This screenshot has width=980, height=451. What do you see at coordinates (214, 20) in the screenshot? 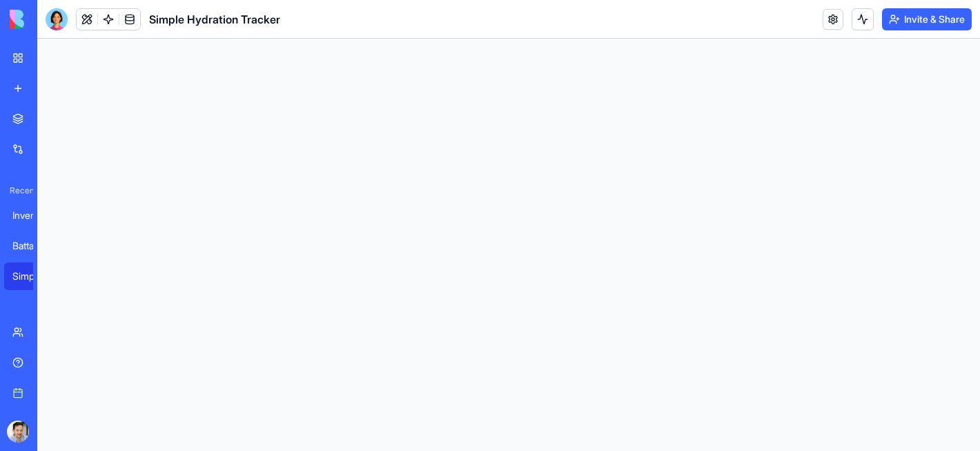
I see `span: Simple Hydration Tracker` at bounding box center [214, 20].